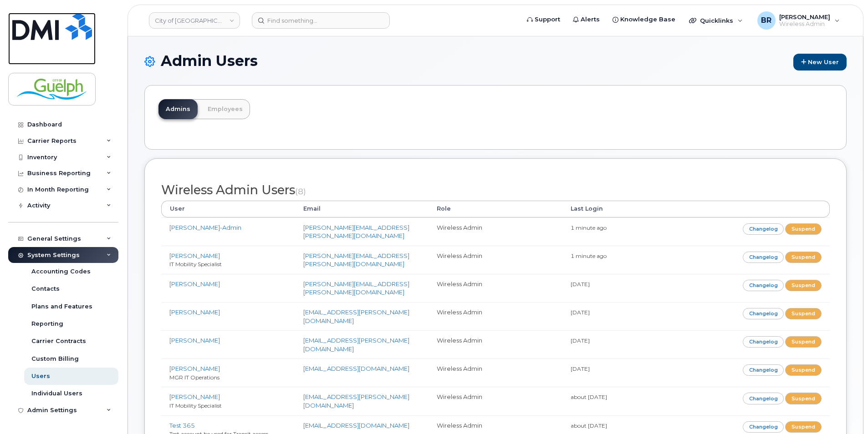 The width and height of the screenshot is (868, 434). What do you see at coordinates (362, 209) in the screenshot?
I see `th: Email` at bounding box center [362, 209].